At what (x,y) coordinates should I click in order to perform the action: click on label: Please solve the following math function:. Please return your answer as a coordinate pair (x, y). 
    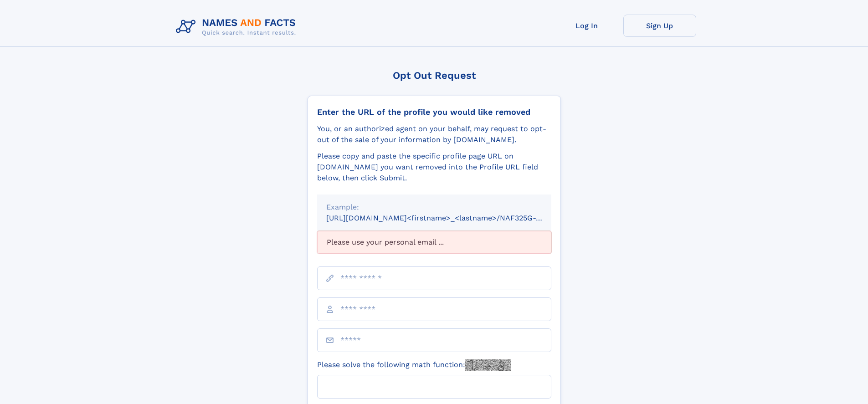
    Looking at the image, I should click on (414, 365).